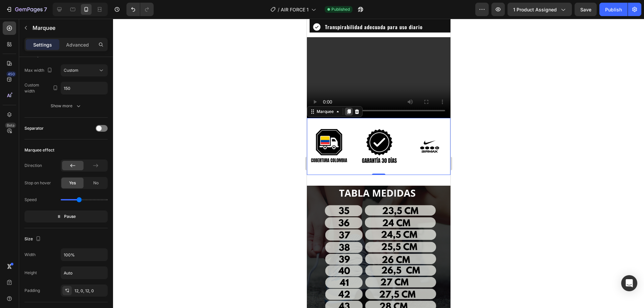  Describe the element at coordinates (90, 291) in the screenshot. I see `div: 12, 0, 12, 0` at that location.